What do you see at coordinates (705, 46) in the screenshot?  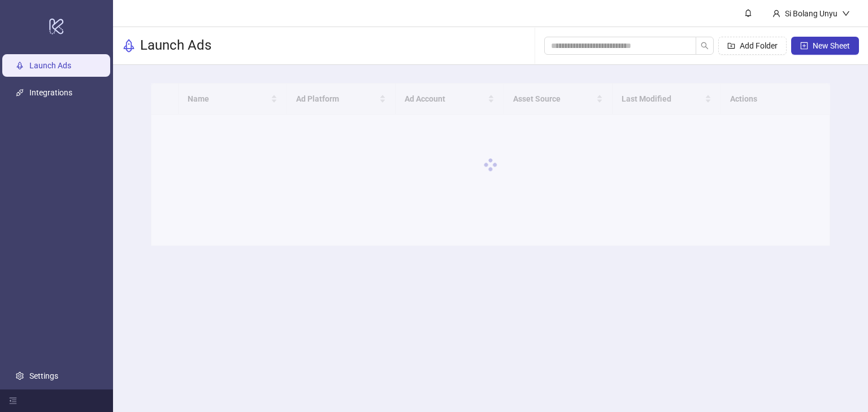 I see `span: search` at bounding box center [705, 46].